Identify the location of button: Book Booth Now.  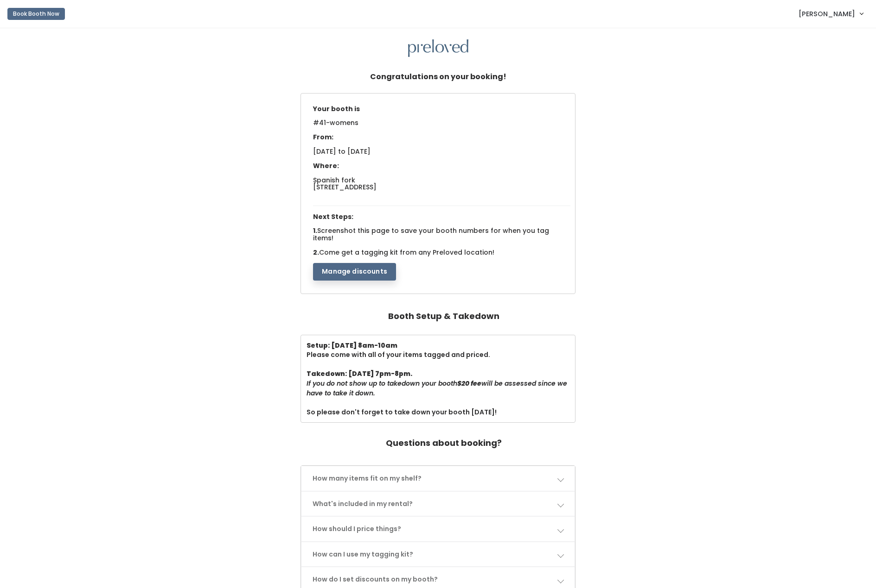
(37, 14).